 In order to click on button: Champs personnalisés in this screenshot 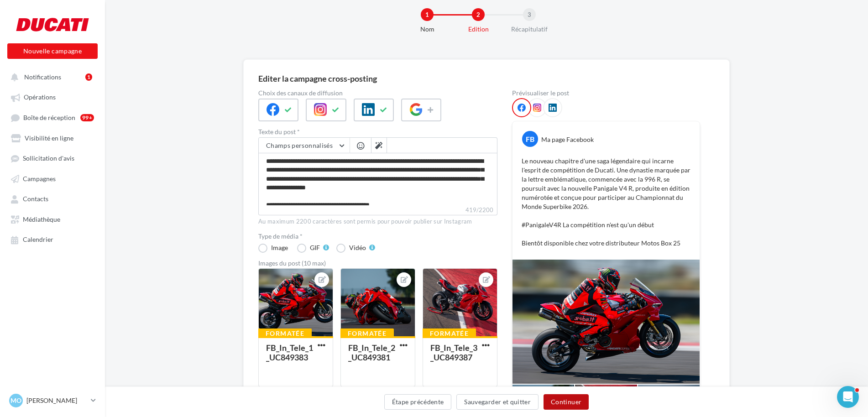, I will do `click(304, 146)`.